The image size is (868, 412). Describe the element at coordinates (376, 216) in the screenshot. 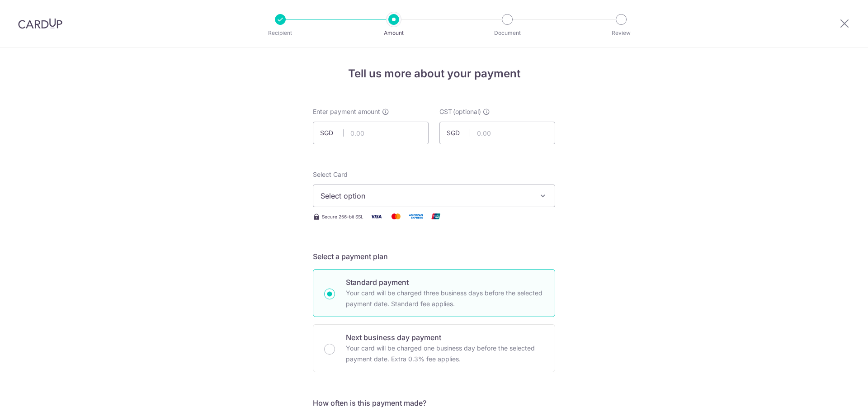

I see `img: Visa` at that location.